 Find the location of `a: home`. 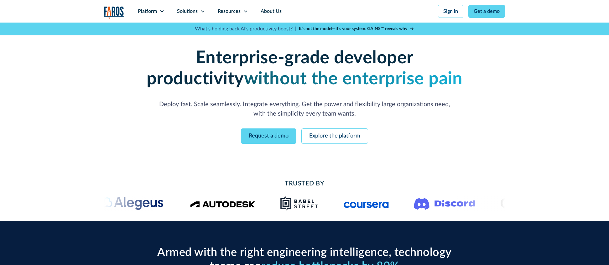

a: home is located at coordinates (114, 13).